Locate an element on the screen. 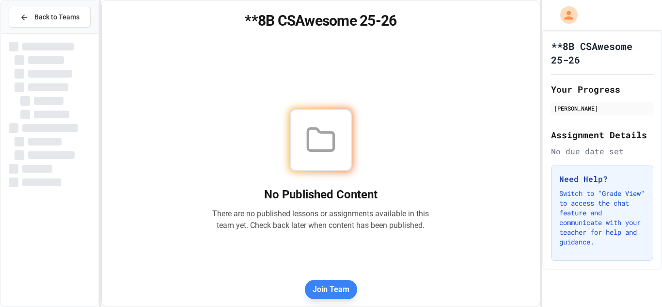  button: Back to Teams is located at coordinates (49, 17).